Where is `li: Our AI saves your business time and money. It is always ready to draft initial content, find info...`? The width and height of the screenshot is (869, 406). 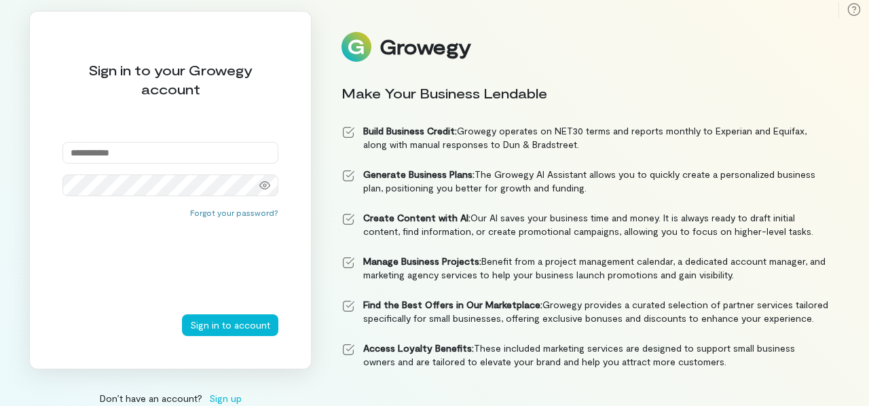 li: Our AI saves your business time and money. It is always ready to draft initial content, find info... is located at coordinates (585, 225).